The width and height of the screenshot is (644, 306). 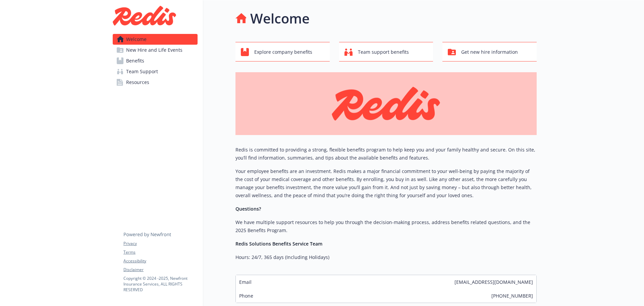 I want to click on p: Redis is committed to providing a strong, flexible benefits program to help keep you and your fam..., so click(x=386, y=153).